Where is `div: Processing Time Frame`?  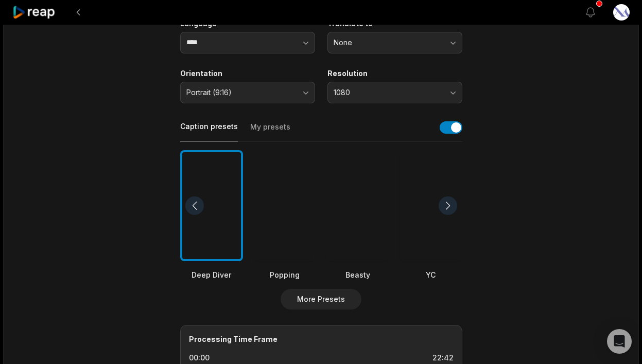 div: Processing Time Frame is located at coordinates (321, 339).